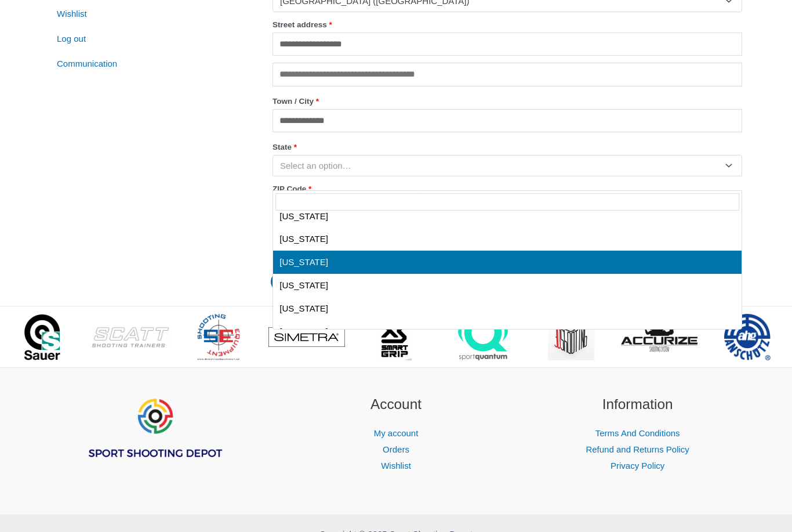 This screenshot has height=532, width=792. What do you see at coordinates (507, 189) in the screenshot?
I see `label: ZIP Code` at bounding box center [507, 189].